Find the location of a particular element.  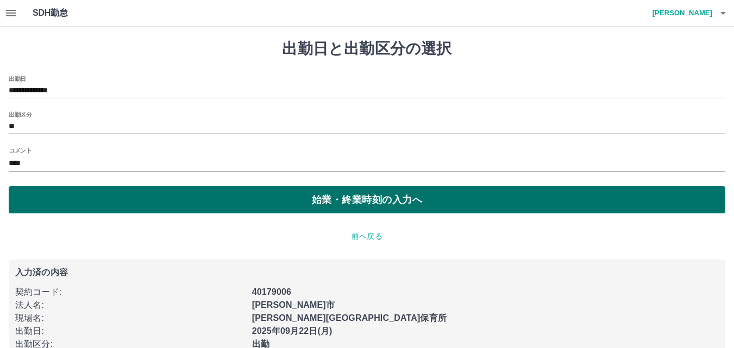

button: 始業・終業時刻の入力へ is located at coordinates (367, 200).